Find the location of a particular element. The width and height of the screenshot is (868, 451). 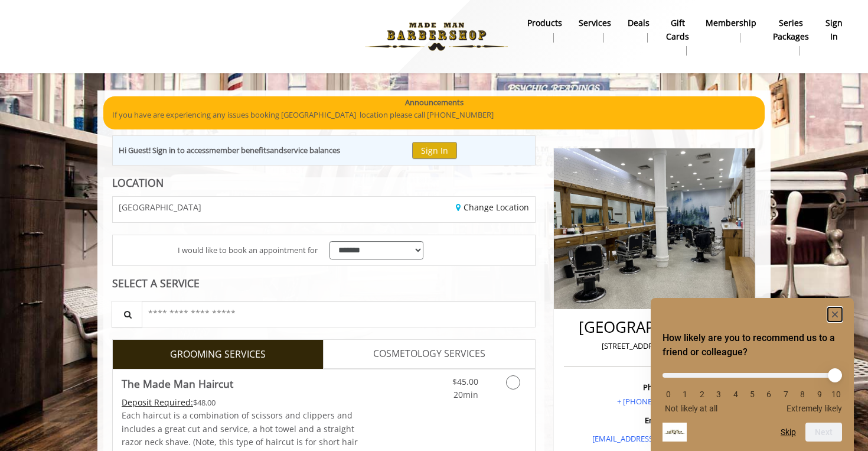

button: Skip is located at coordinates (789, 432).